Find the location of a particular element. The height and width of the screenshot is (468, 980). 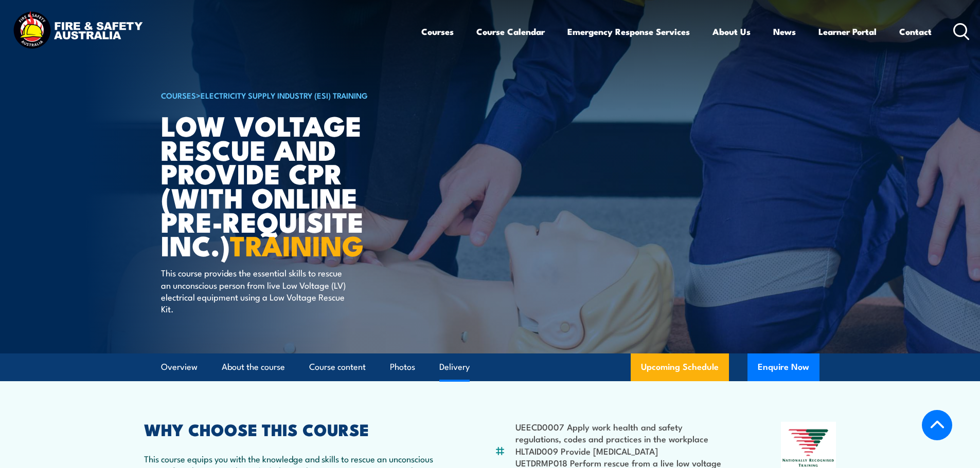

a: Electricity Supply Industry (ESI) Training is located at coordinates (284, 95).